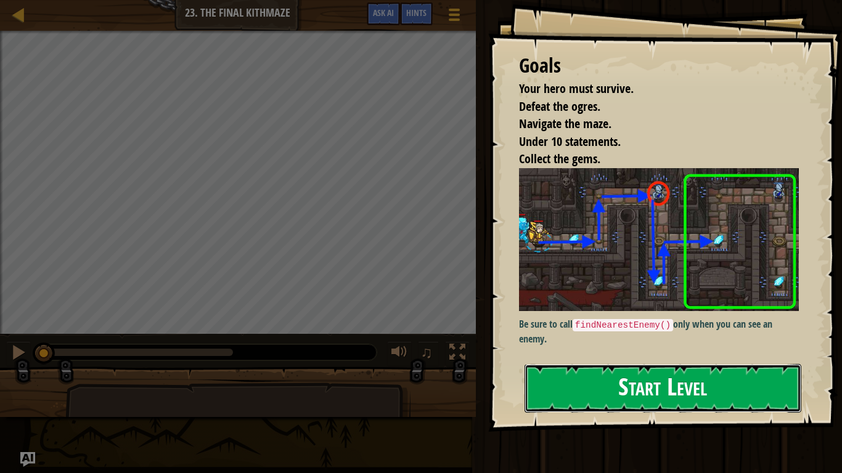  I want to click on span: Under 10 statements., so click(569, 141).